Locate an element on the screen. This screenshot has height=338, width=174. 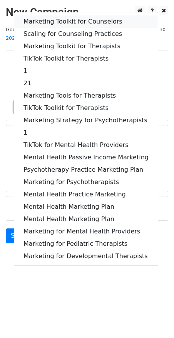
a: Mental Health Passive Income Marketing is located at coordinates (86, 157).